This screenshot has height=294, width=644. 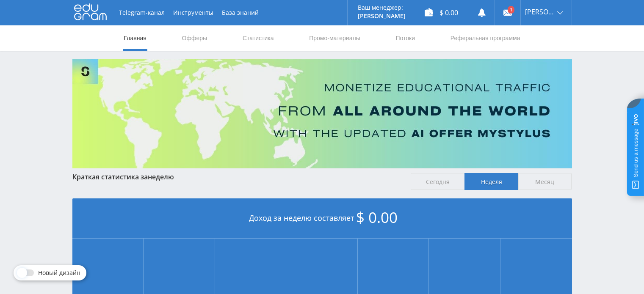 What do you see at coordinates (60, 273) in the screenshot?
I see `span: Новый дизайн` at bounding box center [60, 273].